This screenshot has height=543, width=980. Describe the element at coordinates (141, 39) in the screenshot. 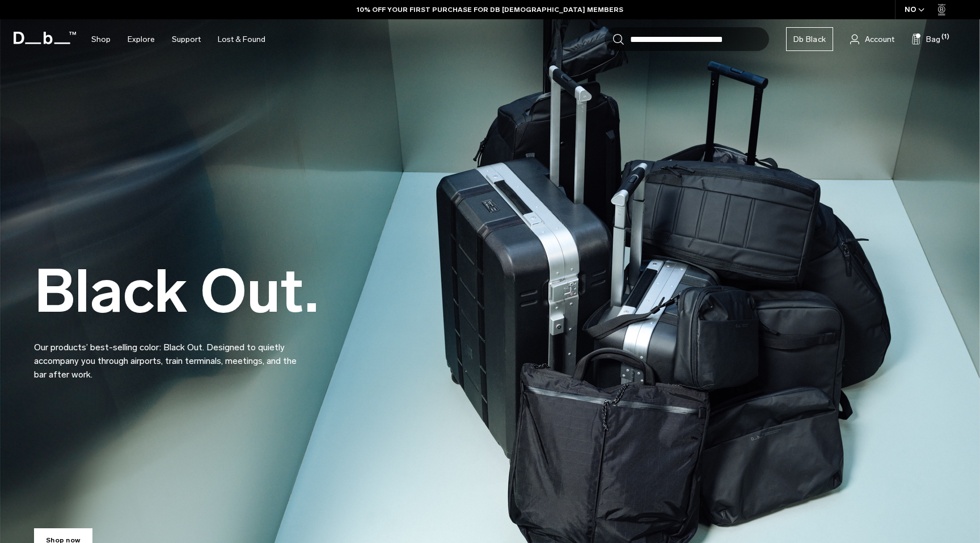

I see `a: Explore` at that location.